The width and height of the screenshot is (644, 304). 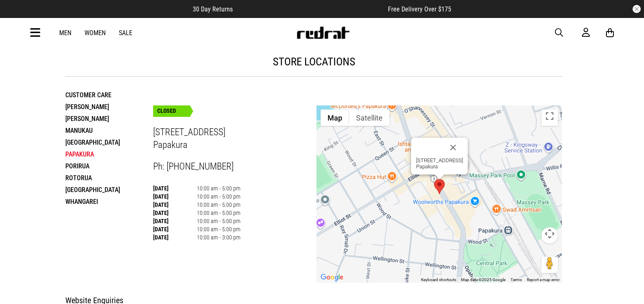 What do you see at coordinates (332, 277) in the screenshot?
I see `a: Open this area in Google Maps (opens a new window)` at bounding box center [332, 277].